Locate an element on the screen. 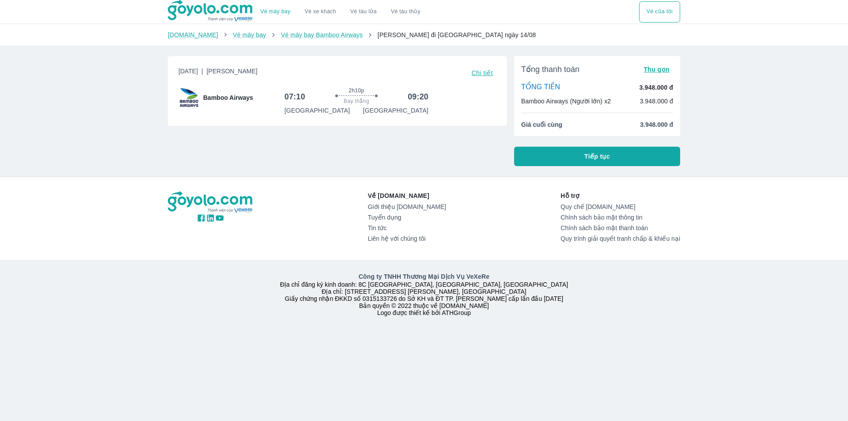 The width and height of the screenshot is (848, 421). span: Chi tiết is located at coordinates (482, 73).